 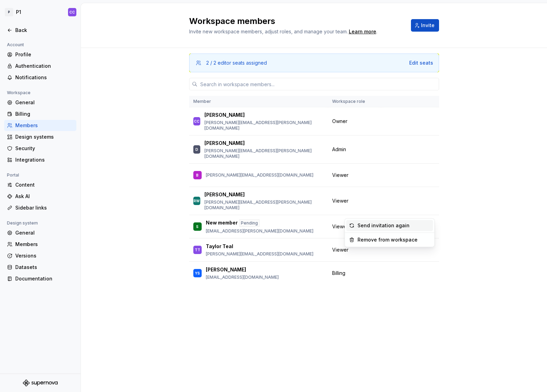 I want to click on div: TT, so click(x=198, y=250).